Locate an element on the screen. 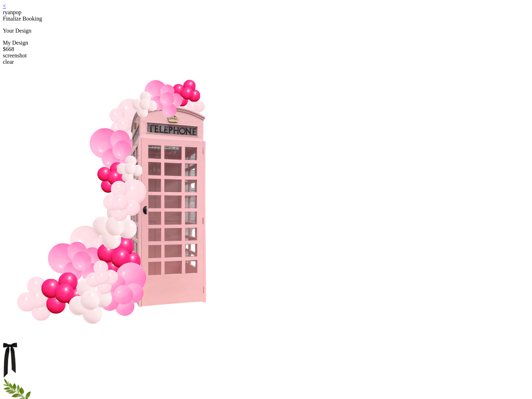  div: ryanpop is located at coordinates (266, 13).